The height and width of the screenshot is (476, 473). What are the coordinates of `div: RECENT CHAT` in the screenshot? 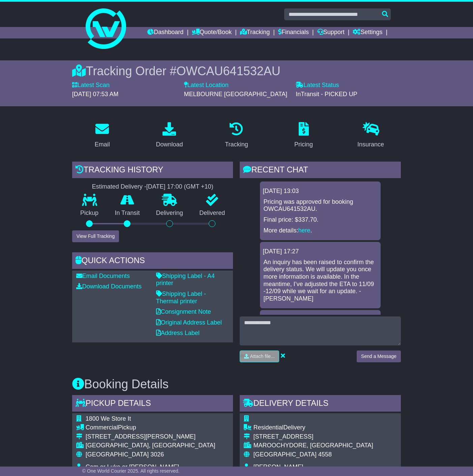 It's located at (320, 170).